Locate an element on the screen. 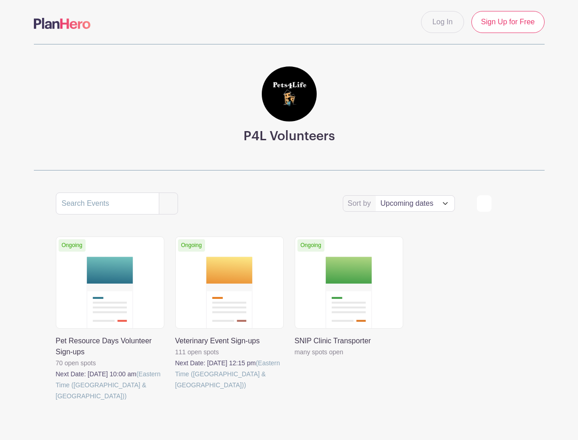 Image resolution: width=578 pixels, height=440 pixels. label: Sort by is located at coordinates (361, 203).